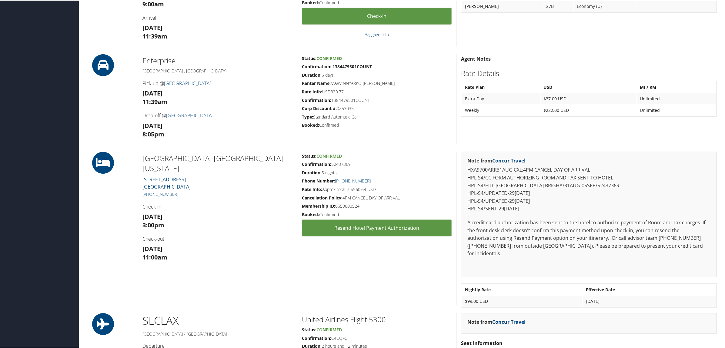 This screenshot has height=348, width=725. What do you see at coordinates (316, 82) in the screenshot?
I see `strong: Renter Name:` at bounding box center [316, 82].